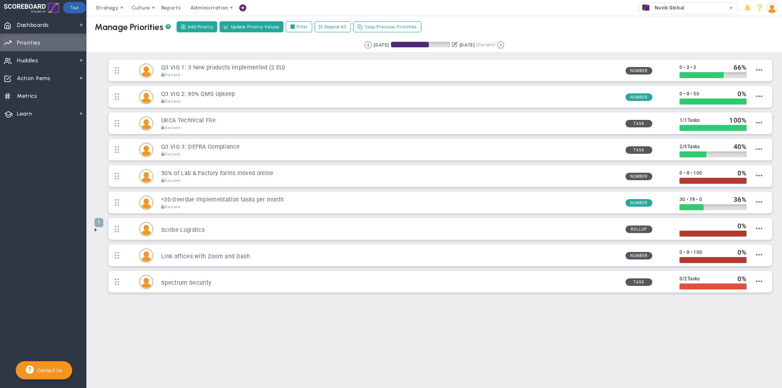 The height and width of the screenshot is (388, 782). I want to click on span: Update Priority Values, so click(255, 27).